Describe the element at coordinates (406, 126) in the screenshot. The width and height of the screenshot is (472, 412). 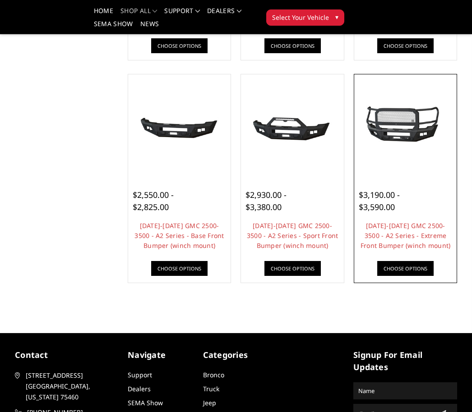
I see `img: 2024-2025 GMC 2500-3500 - A2 Series - Extreme Front Bumper (winch mount)` at that location.